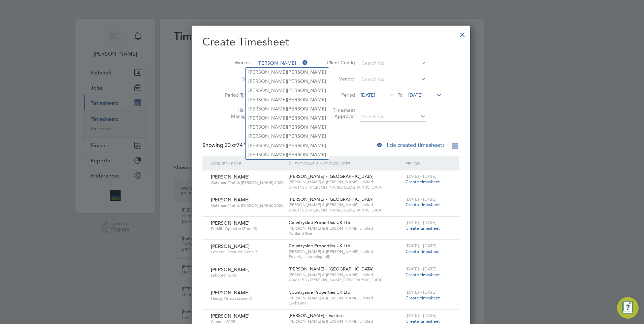 This screenshot has width=644, height=324. I want to click on div: Period, so click(428, 163).